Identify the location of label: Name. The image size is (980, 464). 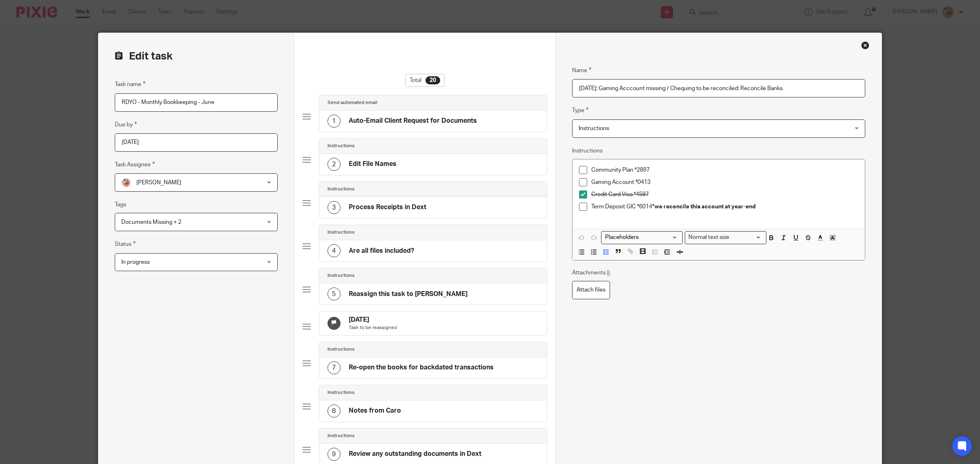
(582, 70).